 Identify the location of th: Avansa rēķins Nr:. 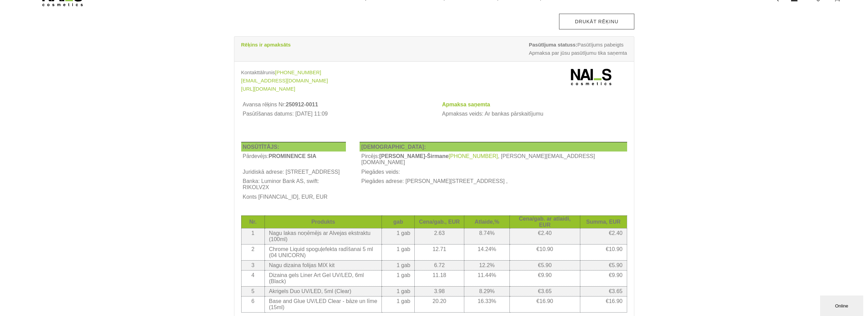
(334, 104).